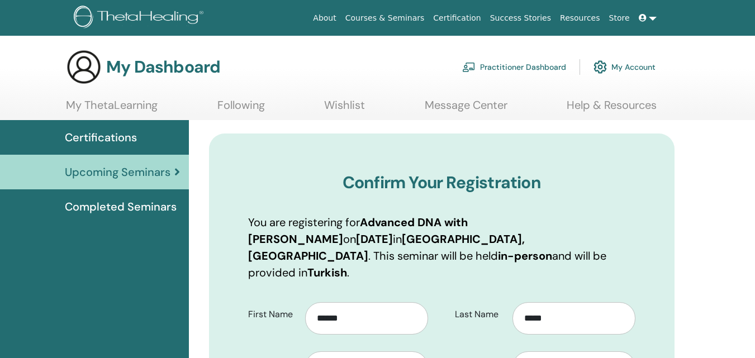 Image resolution: width=755 pixels, height=358 pixels. Describe the element at coordinates (273, 315) in the screenshot. I see `label: First Name` at that location.